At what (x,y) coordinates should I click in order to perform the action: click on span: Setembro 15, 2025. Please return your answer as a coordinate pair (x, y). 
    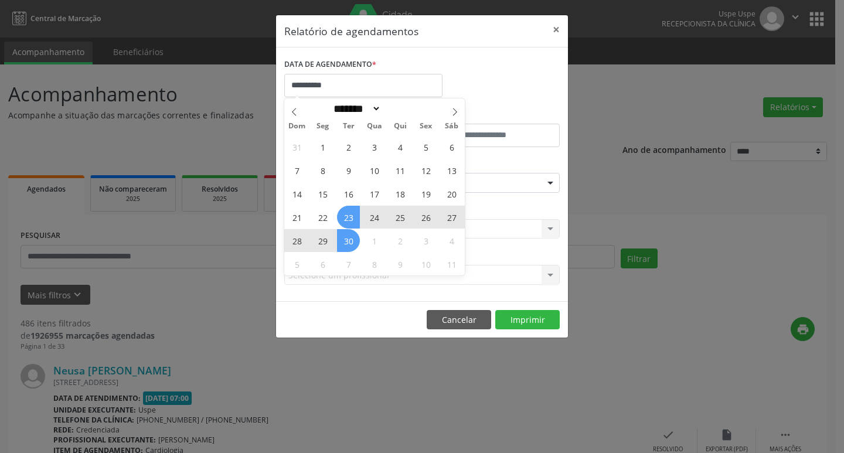
    Looking at the image, I should click on (322, 193).